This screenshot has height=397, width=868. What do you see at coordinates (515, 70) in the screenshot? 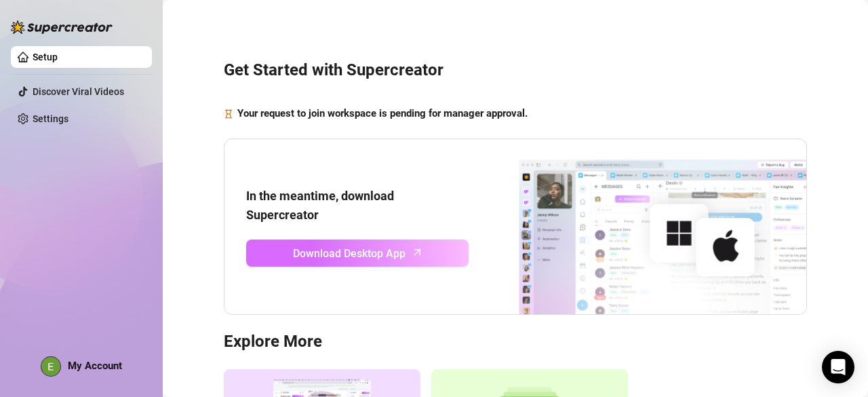
I see `h3: Get Started with Supercreator` at bounding box center [515, 70].